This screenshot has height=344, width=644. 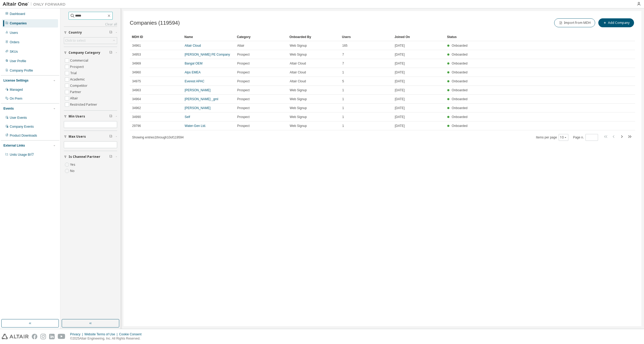 What do you see at coordinates (18, 118) in the screenshot?
I see `div: User Events` at bounding box center [18, 118].